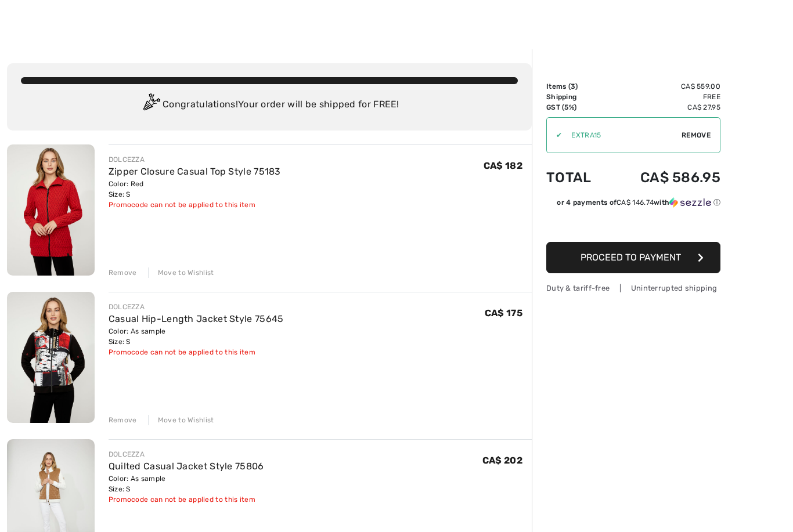 The height and width of the screenshot is (532, 793). I want to click on a: Casual Hip-Length Jacket Style 75645, so click(196, 318).